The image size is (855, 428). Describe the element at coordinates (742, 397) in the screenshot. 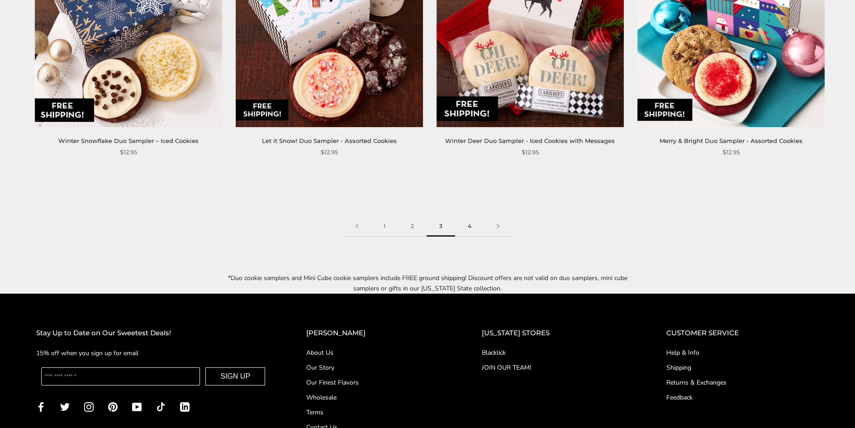

I see `a: Feedback` at that location.